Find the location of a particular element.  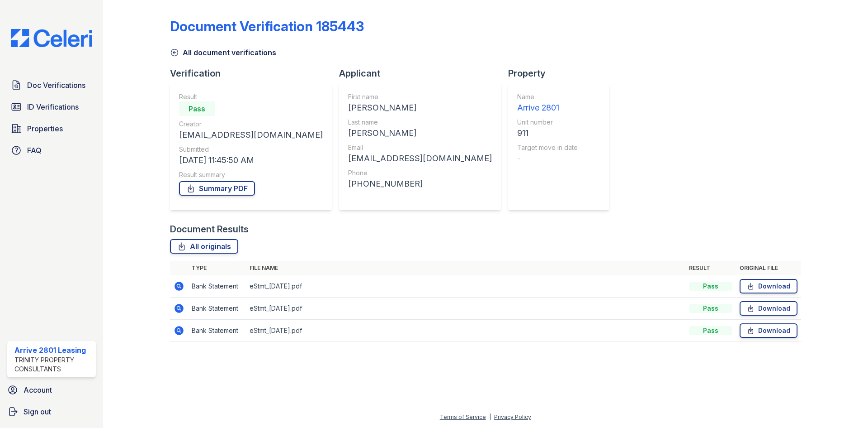

span: Doc Verifications is located at coordinates (56, 85).